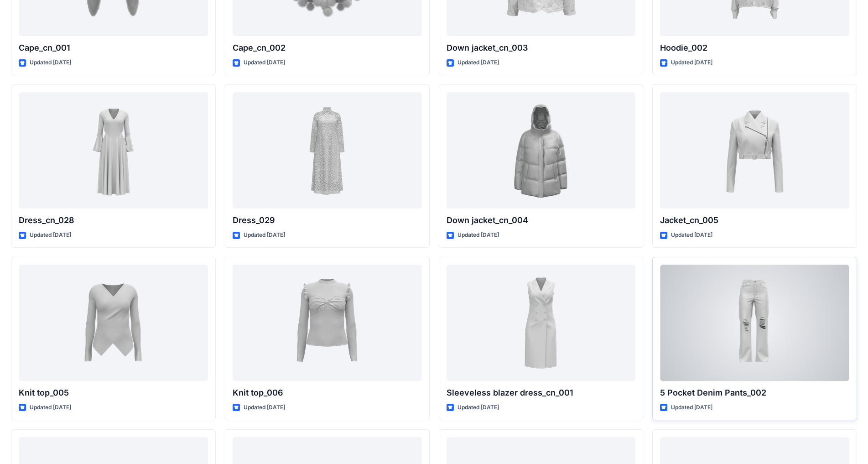 This screenshot has height=464, width=868. What do you see at coordinates (327, 48) in the screenshot?
I see `p: Cape_cn_002` at bounding box center [327, 48].